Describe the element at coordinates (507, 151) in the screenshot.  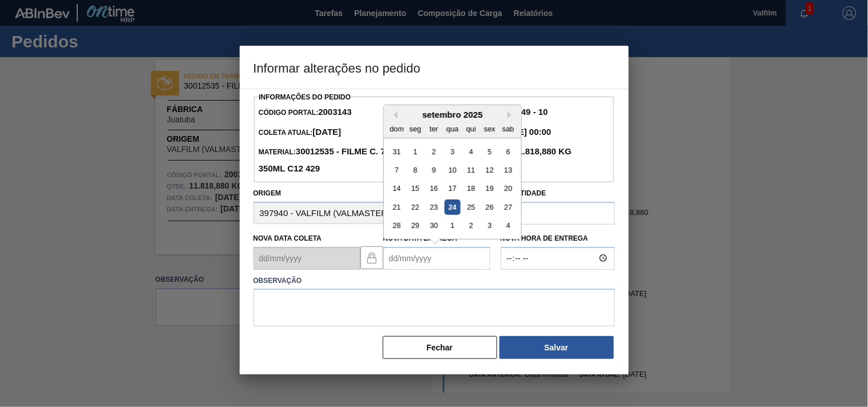
I see `div: Choose sábado, 6 de setembro de 2025` at that location.